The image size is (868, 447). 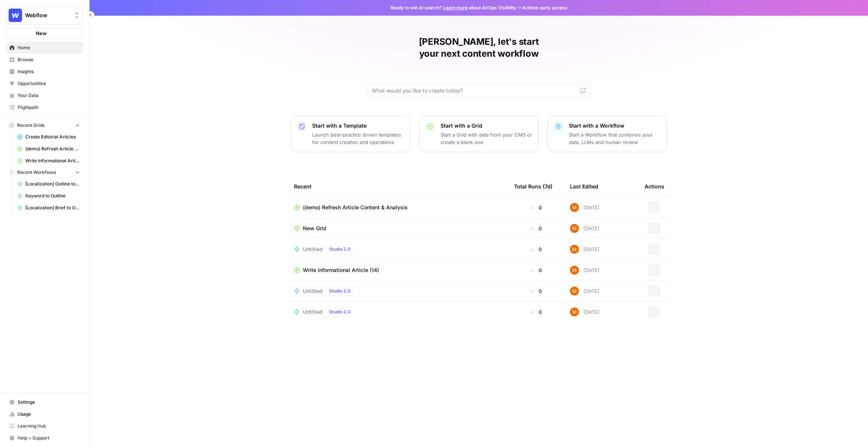 I want to click on a: Settings, so click(x=45, y=402).